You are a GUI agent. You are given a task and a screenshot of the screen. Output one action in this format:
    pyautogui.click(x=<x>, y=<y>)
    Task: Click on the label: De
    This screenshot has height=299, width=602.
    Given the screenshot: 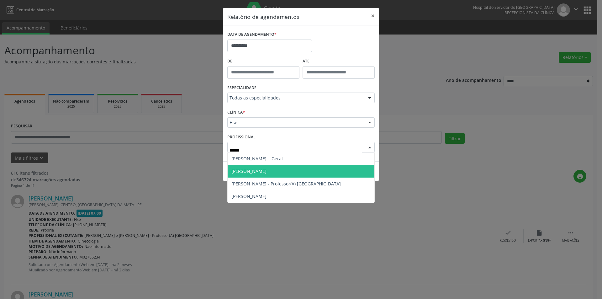 What is the action you would take?
    pyautogui.click(x=263, y=61)
    